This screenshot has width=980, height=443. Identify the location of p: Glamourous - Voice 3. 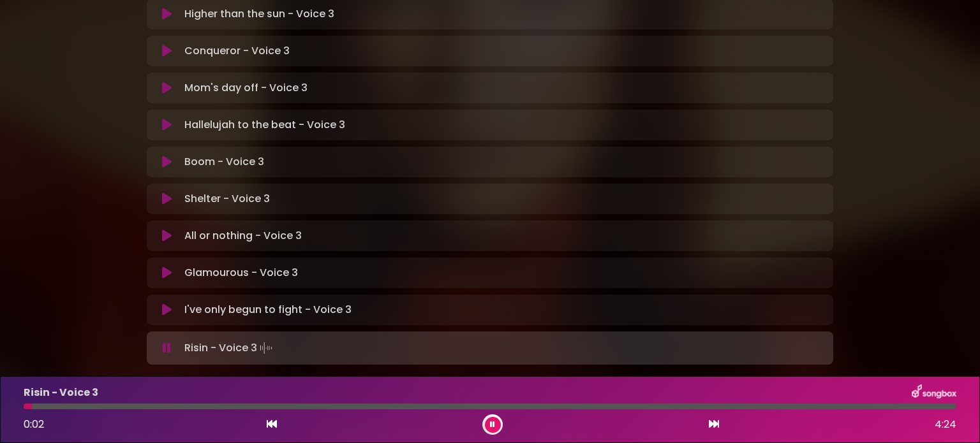
(241, 273).